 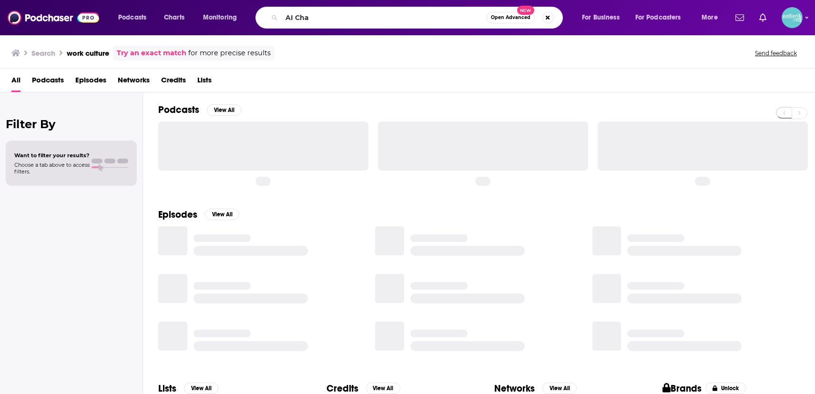 I want to click on a: Episodes, so click(x=91, y=82).